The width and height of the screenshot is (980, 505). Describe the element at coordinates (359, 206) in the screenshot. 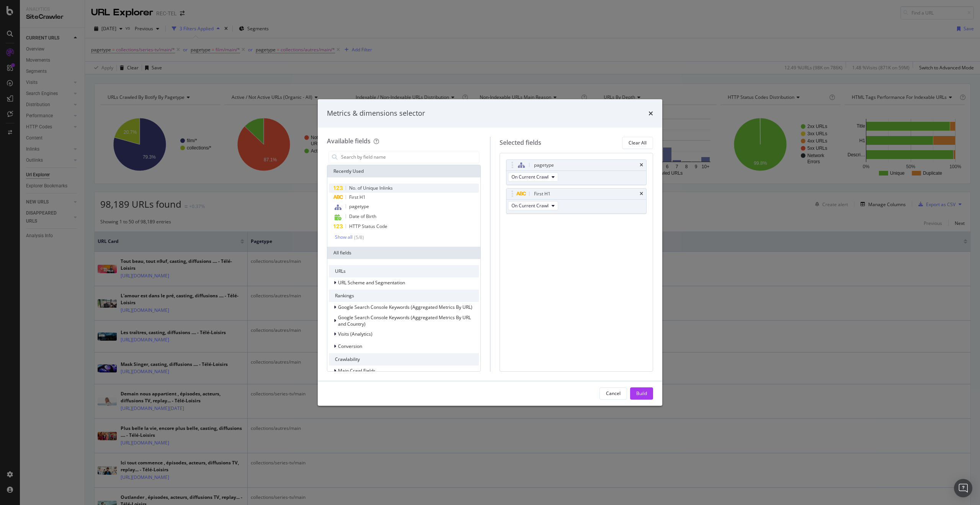

I see `span: pagetype` at that location.